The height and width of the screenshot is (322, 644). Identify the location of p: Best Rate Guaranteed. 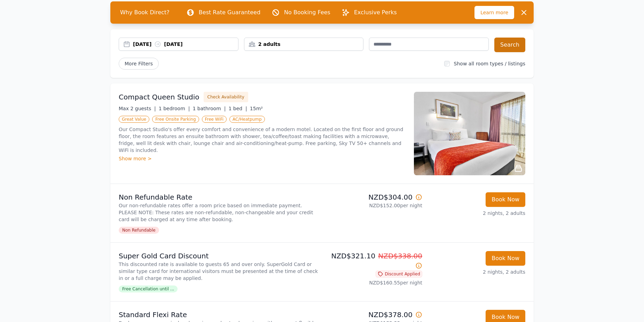
(229, 13).